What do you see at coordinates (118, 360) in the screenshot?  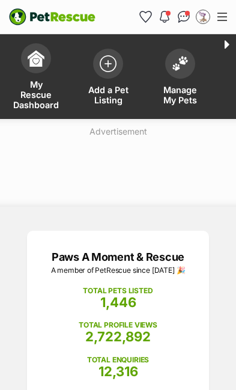 I see `p: TOTAL ENQUIRIES` at bounding box center [118, 360].